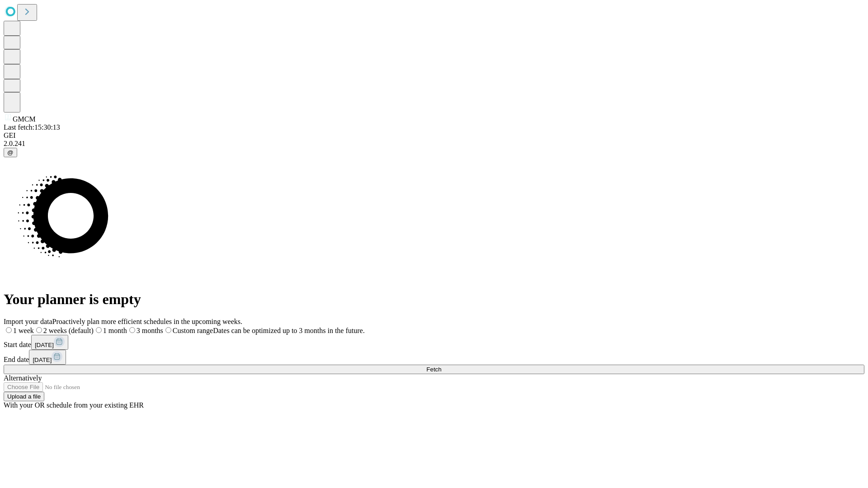  I want to click on div: End date, so click(434, 357).